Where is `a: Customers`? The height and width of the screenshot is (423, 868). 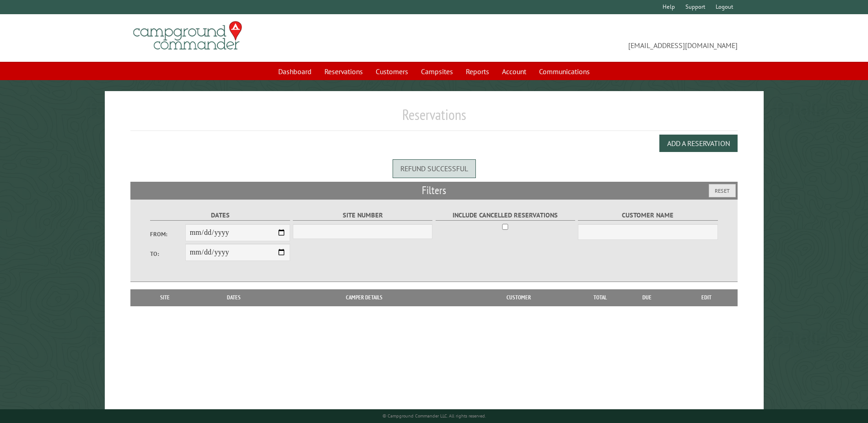
a: Customers is located at coordinates (392, 72).